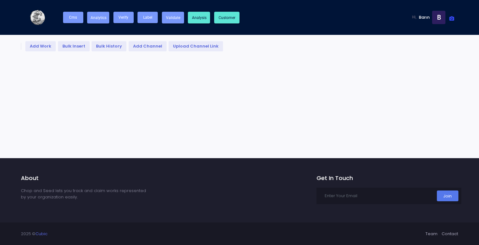  What do you see at coordinates (74, 46) in the screenshot?
I see `a: Bulk Insert` at bounding box center [74, 46].